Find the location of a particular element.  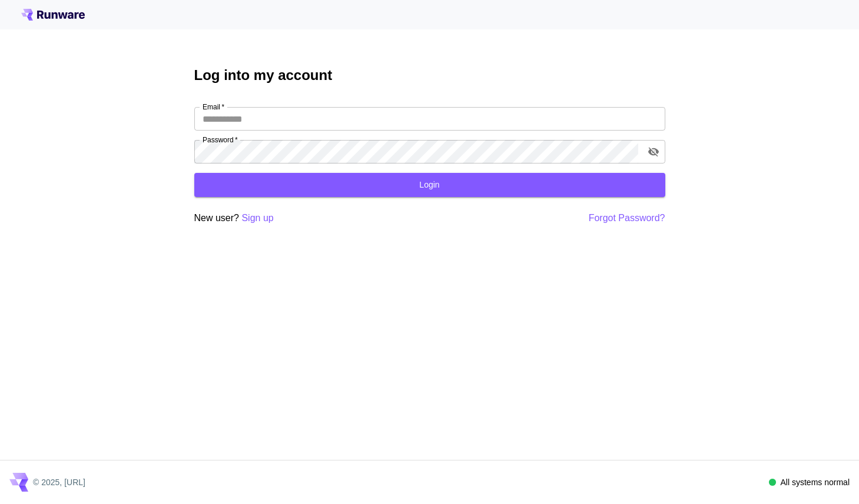

button: Sign up is located at coordinates (258, 218).